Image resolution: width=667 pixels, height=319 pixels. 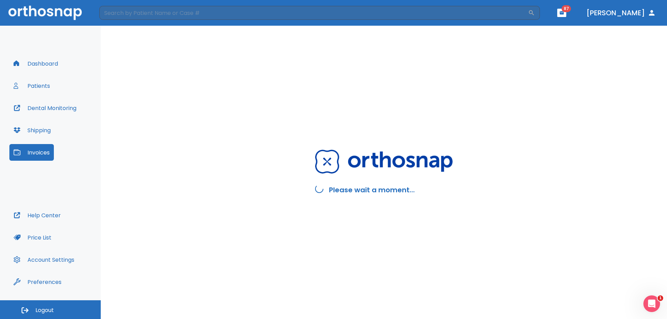 I want to click on a: Preferences, so click(x=37, y=282).